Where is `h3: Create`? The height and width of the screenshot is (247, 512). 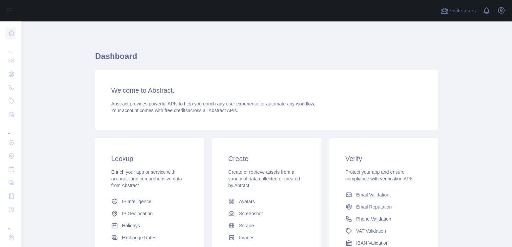
h3: Create is located at coordinates (266, 159).